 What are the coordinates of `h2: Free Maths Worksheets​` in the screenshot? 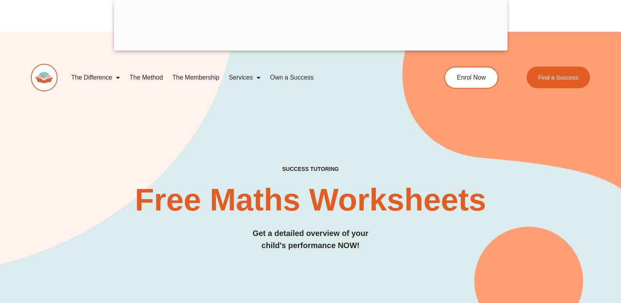 It's located at (310, 200).